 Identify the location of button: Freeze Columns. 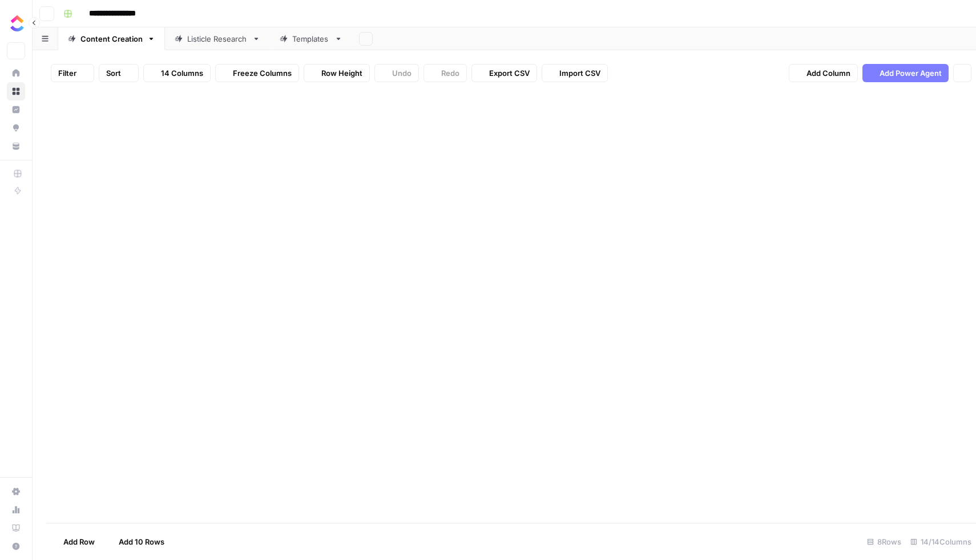
(257, 73).